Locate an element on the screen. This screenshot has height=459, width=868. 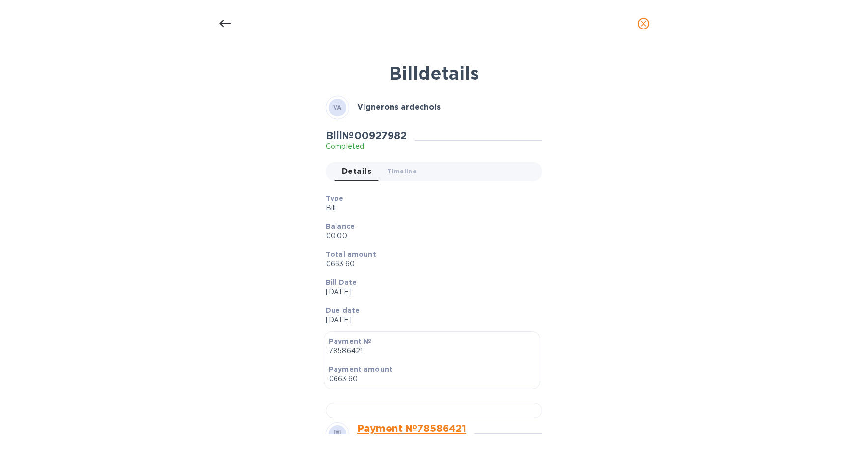
b: Balance is located at coordinates (340, 226).